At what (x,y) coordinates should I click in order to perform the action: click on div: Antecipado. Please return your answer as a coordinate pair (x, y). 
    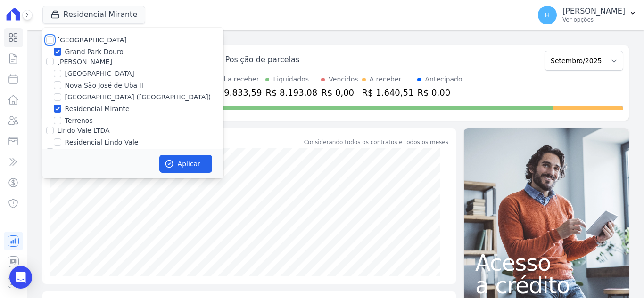
    Looking at the image, I should click on (443, 79).